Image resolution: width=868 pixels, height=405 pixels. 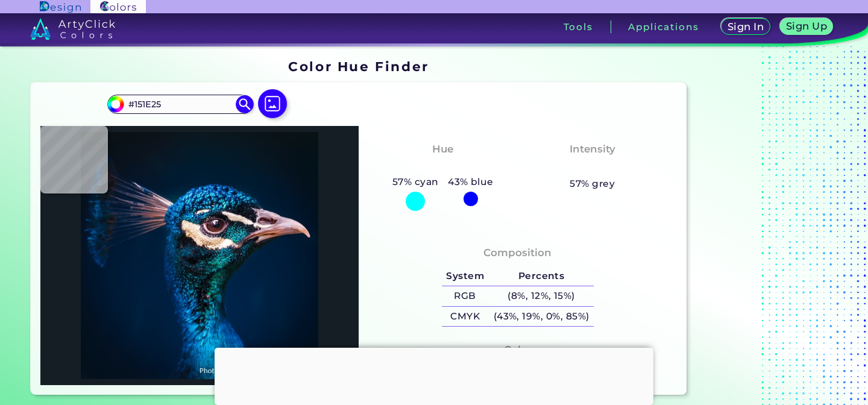 I want to click on h3: Cyan-Blue, so click(x=442, y=167).